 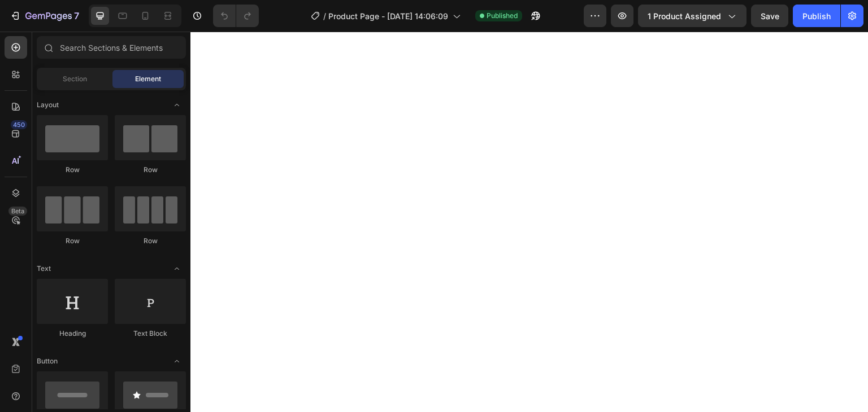 I want to click on span: Save, so click(x=770, y=16).